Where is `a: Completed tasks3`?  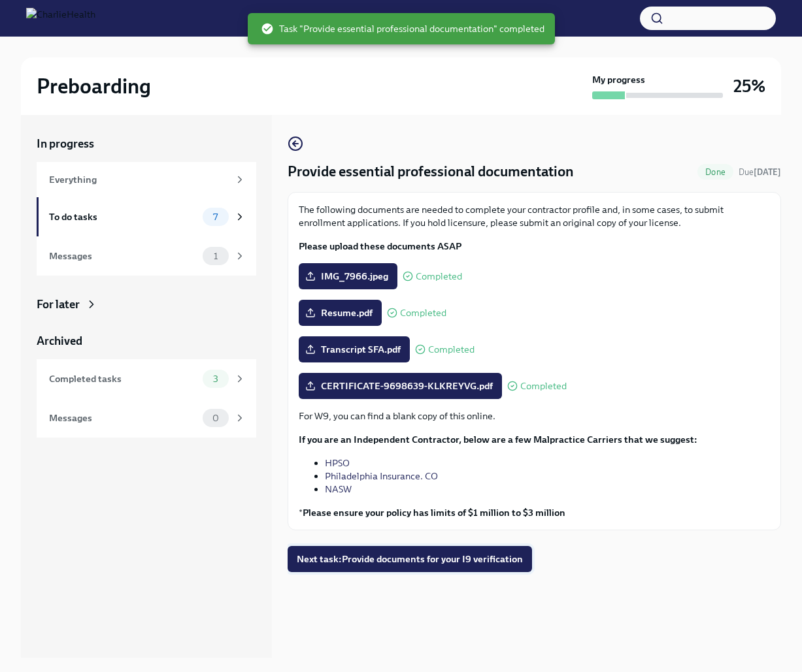
a: Completed tasks3 is located at coordinates (146, 379).